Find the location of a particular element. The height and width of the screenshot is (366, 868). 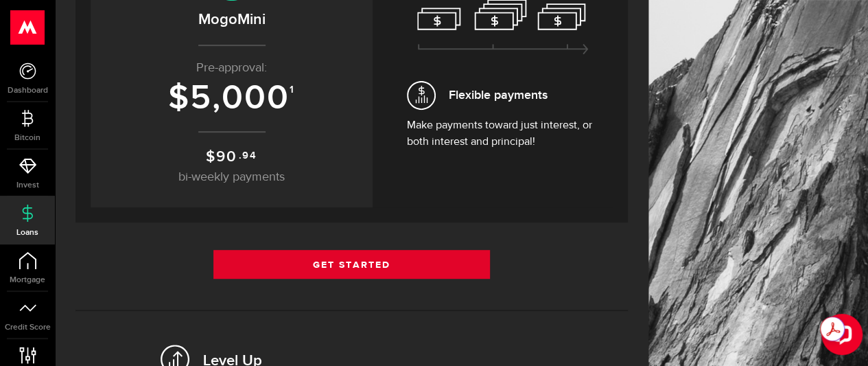

sup: 1 is located at coordinates (292, 90).